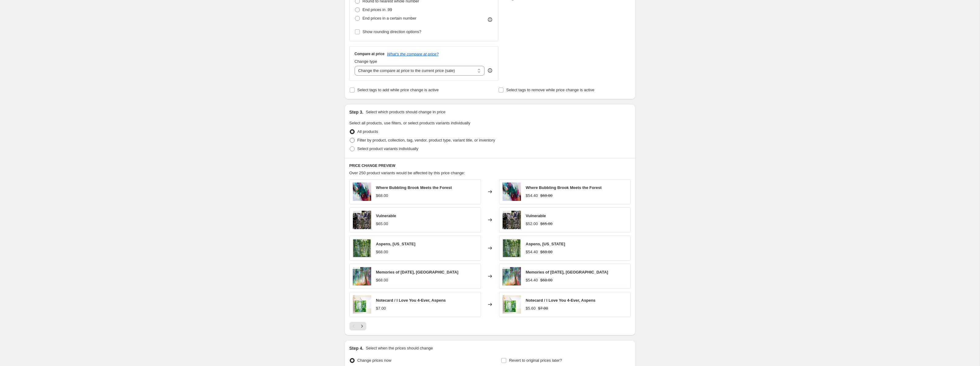 The width and height of the screenshot is (980, 366). Describe the element at coordinates (366, 62) in the screenshot. I see `span: Change type` at that location.